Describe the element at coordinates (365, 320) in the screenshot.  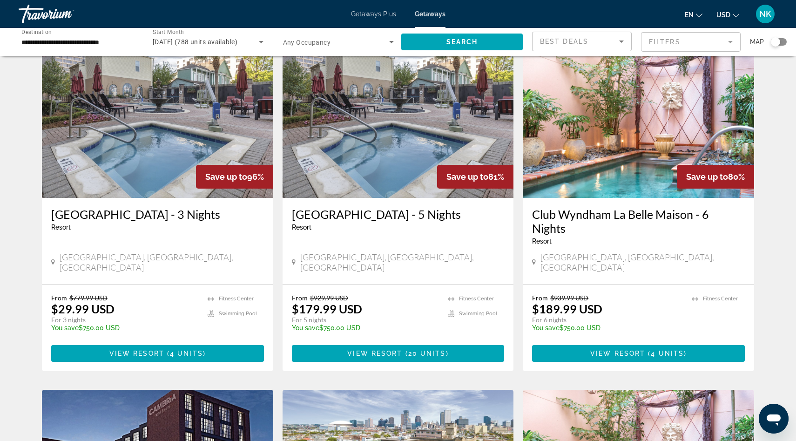
I see `p: For 5 nights` at that location.